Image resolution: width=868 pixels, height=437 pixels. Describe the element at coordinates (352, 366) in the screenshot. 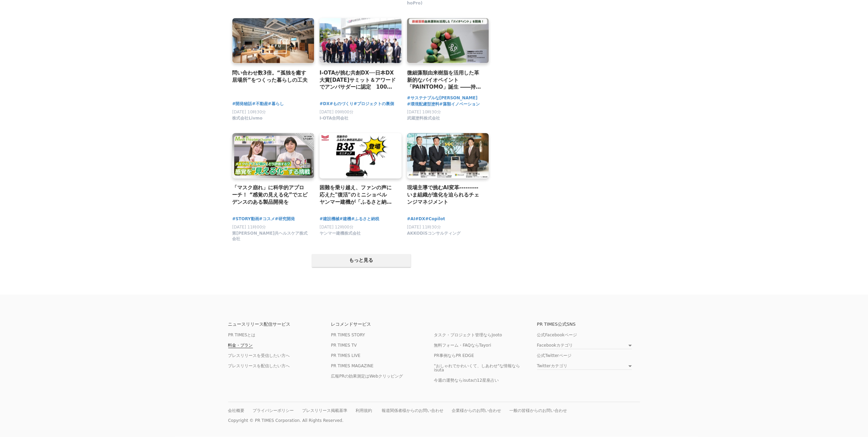

I see `a: PR TIMES MAGAZINE` at that location.